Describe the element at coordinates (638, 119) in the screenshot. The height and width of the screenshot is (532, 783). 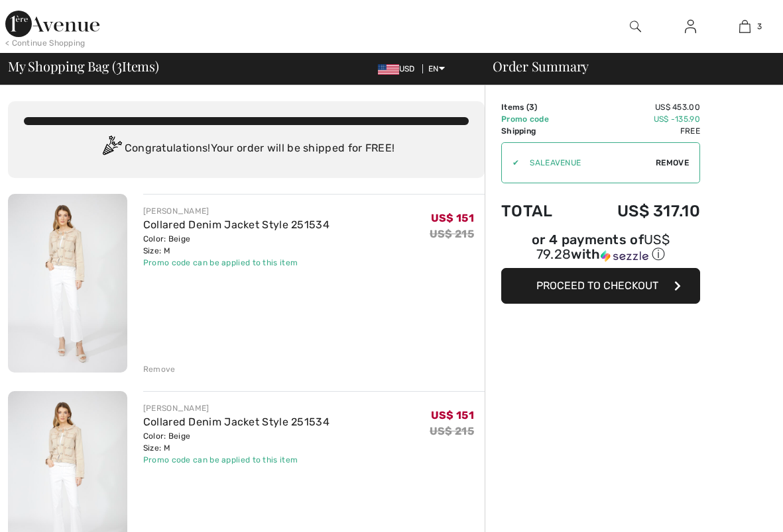
I see `td: US$ -135.90` at that location.